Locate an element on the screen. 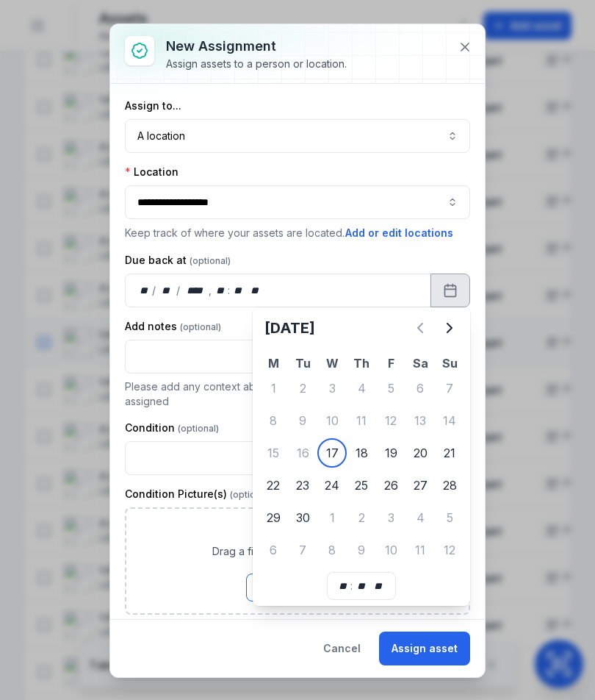 Image resolution: width=595 pixels, height=700 pixels. button: Calendar is located at coordinates (451, 290).